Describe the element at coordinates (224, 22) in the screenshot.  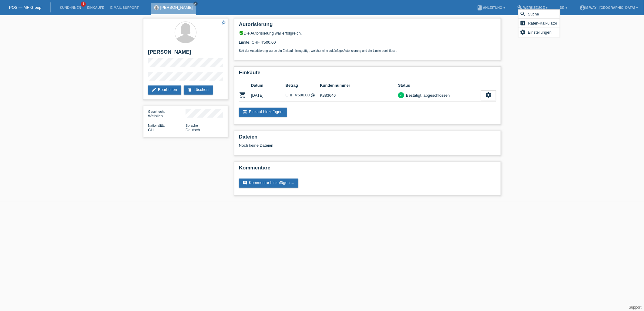
I see `i: star_border` at that location.